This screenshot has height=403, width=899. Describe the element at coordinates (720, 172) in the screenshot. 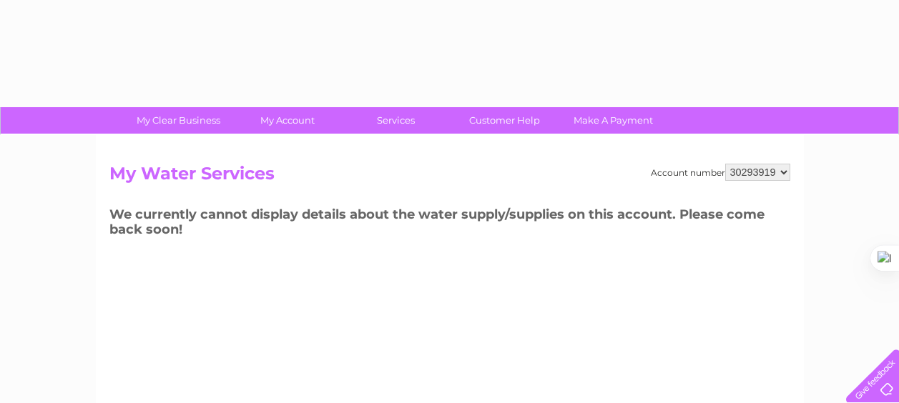

I see `div: Account number` at that location.